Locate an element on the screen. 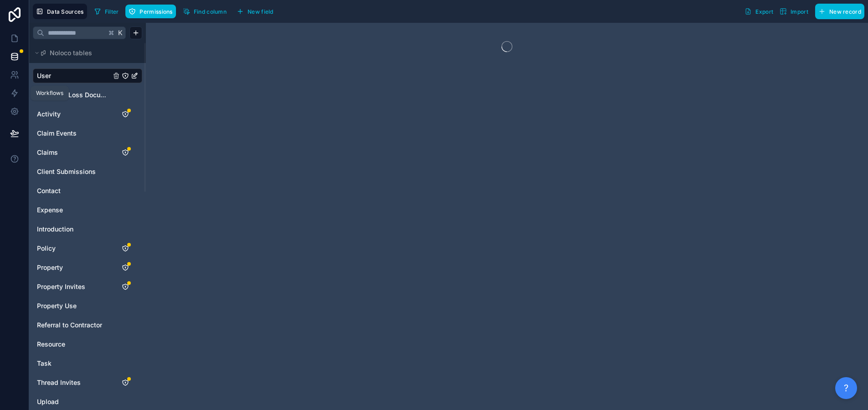  span: Import is located at coordinates (799, 12).